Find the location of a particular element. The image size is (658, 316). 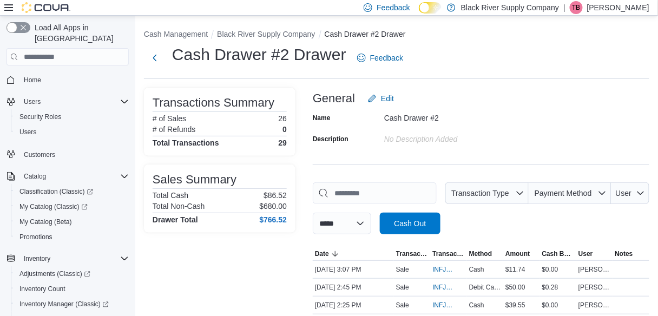

span: $39.55 is located at coordinates (515, 305).